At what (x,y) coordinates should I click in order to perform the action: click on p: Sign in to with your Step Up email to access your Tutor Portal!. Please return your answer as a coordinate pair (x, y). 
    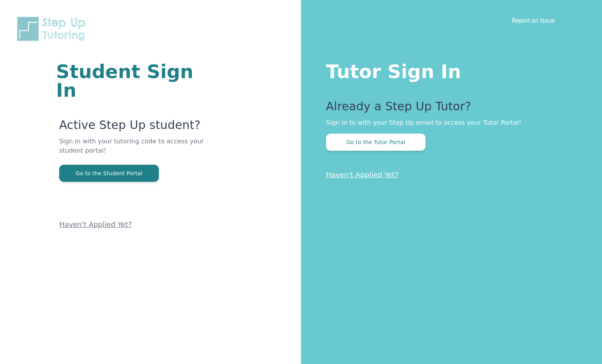
    Looking at the image, I should click on (448, 123).